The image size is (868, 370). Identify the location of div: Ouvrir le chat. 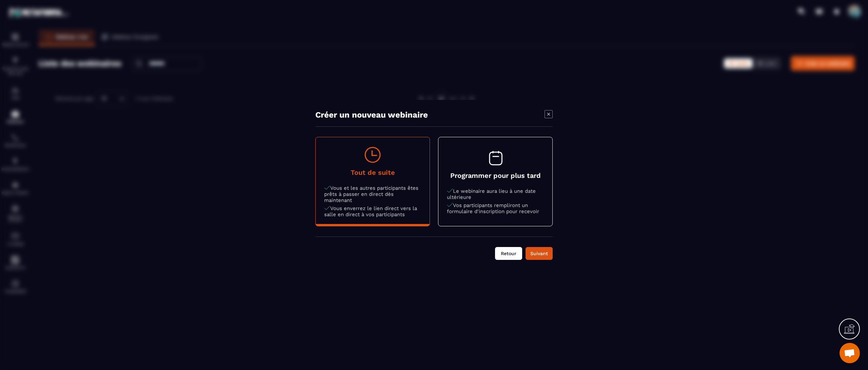
(850, 353).